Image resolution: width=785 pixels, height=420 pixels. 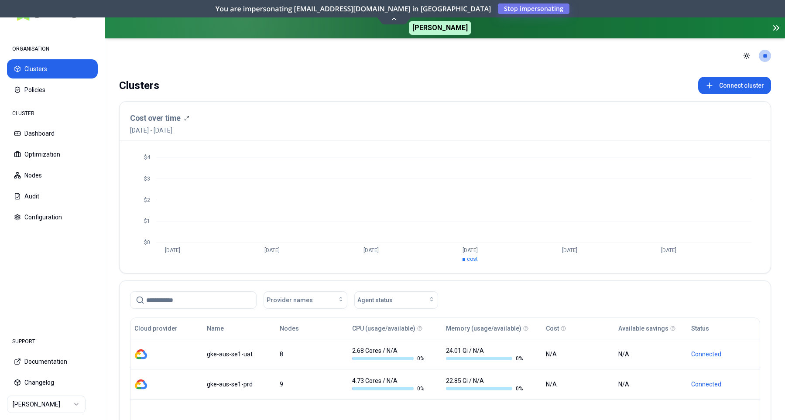 What do you see at coordinates (391, 385) in the screenshot?
I see `div: 4.73 Cores / N/A` at bounding box center [391, 385].